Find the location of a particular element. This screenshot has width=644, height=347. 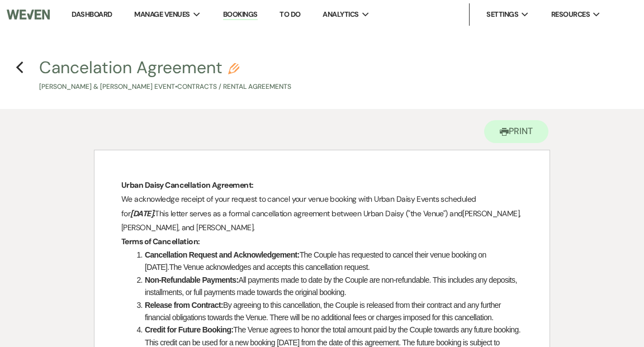

li: By agreeing to this cancellation, the Couple is released from their contract and any further fina... is located at coordinates (328, 311).